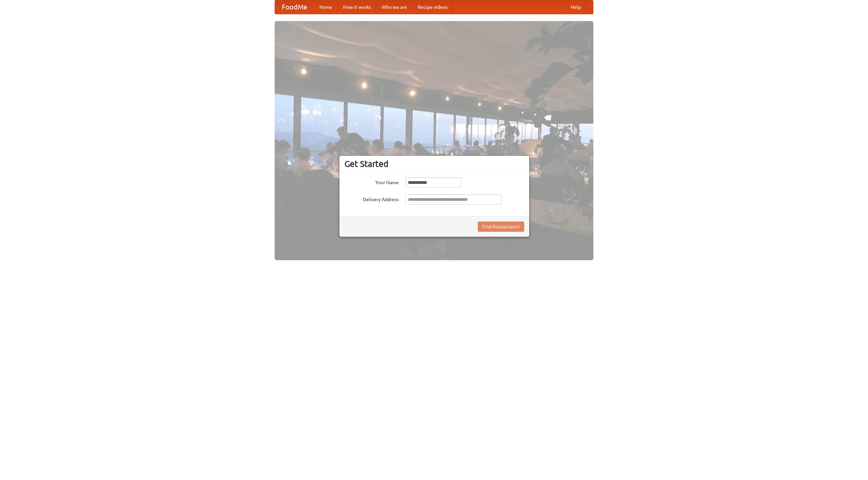  I want to click on a: Recipe videos, so click(433, 7).